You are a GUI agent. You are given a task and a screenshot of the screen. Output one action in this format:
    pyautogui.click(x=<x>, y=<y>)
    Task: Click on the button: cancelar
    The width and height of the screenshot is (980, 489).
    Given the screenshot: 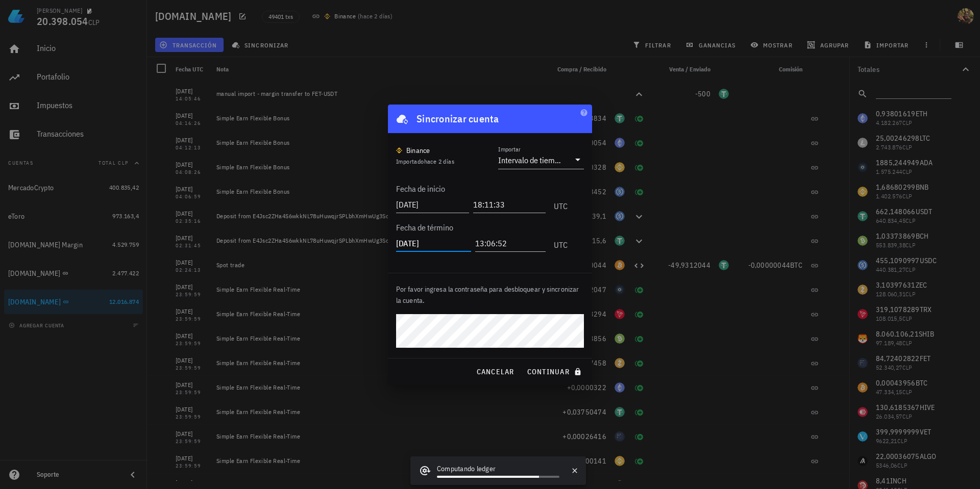 What is the action you would take?
    pyautogui.click(x=494, y=372)
    